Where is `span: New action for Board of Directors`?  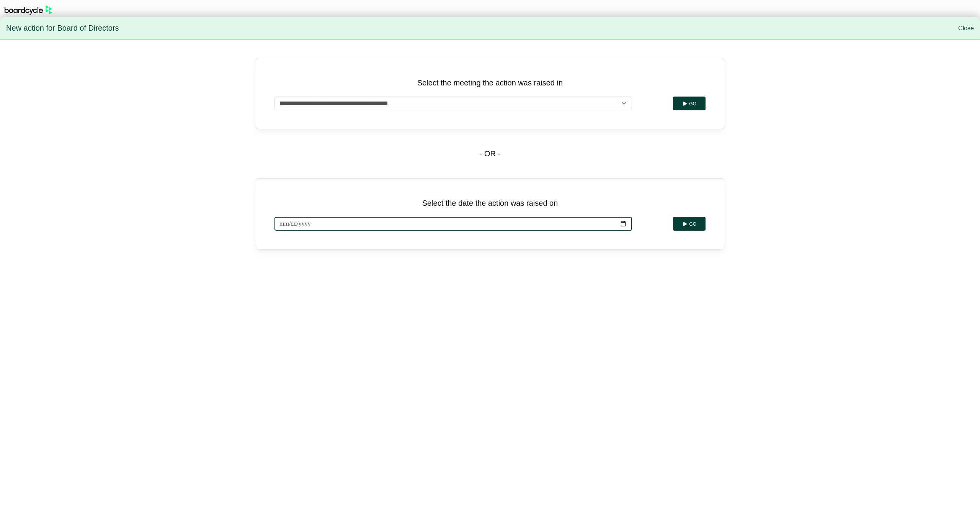 span: New action for Board of Directors is located at coordinates (63, 29).